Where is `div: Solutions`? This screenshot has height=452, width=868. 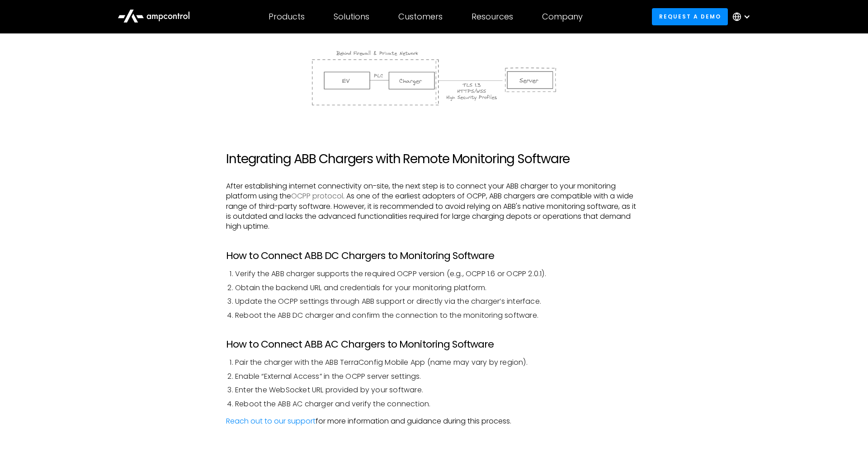
div: Solutions is located at coordinates (351, 17).